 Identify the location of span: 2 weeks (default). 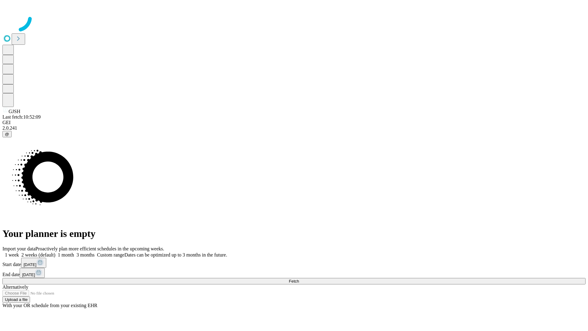
(38, 255).